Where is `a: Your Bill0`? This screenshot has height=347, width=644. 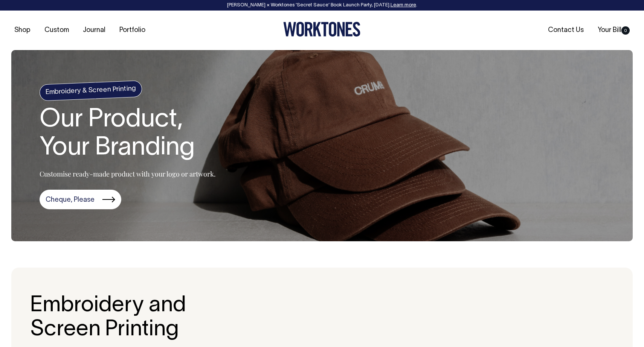
a: Your Bill0 is located at coordinates (614, 30).